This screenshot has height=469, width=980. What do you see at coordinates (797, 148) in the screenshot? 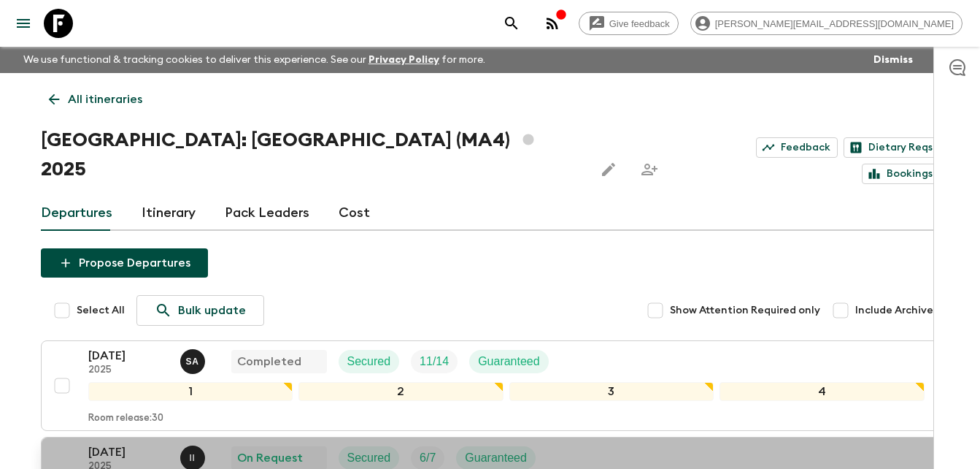
I see `a: Feedback` at bounding box center [797, 148].